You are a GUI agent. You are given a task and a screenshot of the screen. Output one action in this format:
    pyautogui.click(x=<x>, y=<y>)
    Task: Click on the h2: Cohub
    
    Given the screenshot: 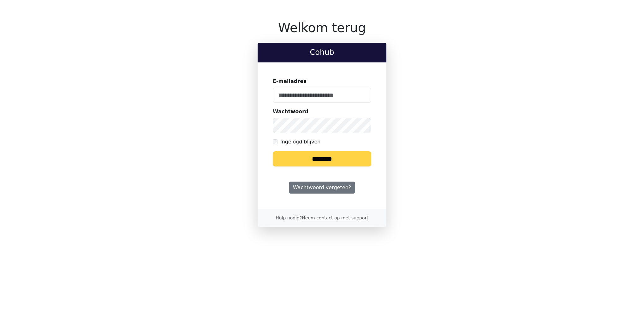 What is the action you would take?
    pyautogui.click(x=322, y=52)
    